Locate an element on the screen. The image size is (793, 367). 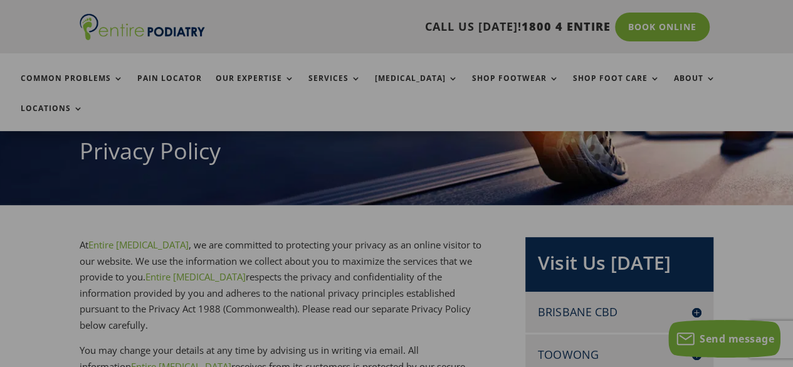
span: Send message is located at coordinates (736, 338).